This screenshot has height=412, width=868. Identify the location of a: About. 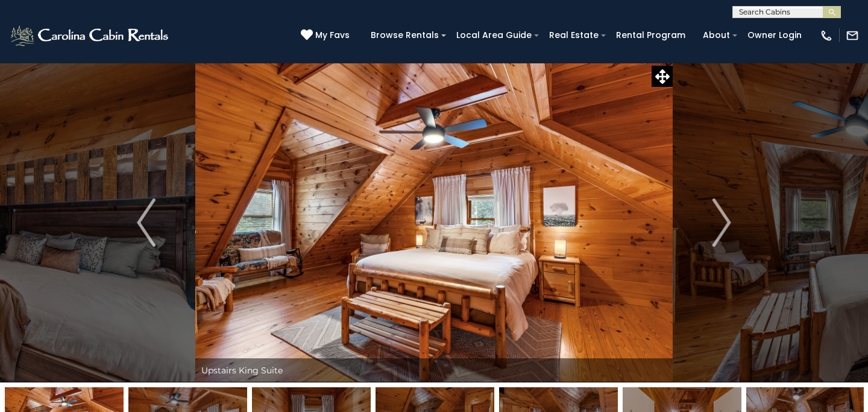
(716, 35).